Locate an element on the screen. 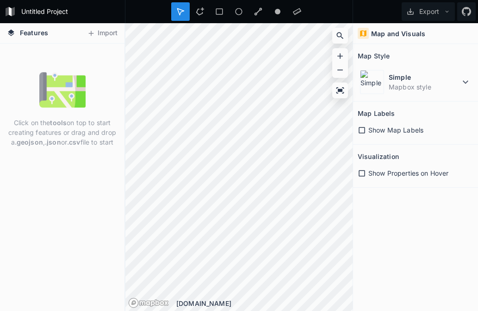 The height and width of the screenshot is (311, 478). span: Show Map Labels is located at coordinates (396, 130).